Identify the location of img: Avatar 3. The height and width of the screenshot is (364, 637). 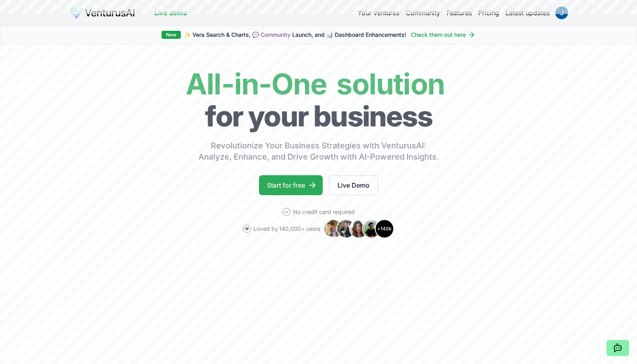
(359, 229).